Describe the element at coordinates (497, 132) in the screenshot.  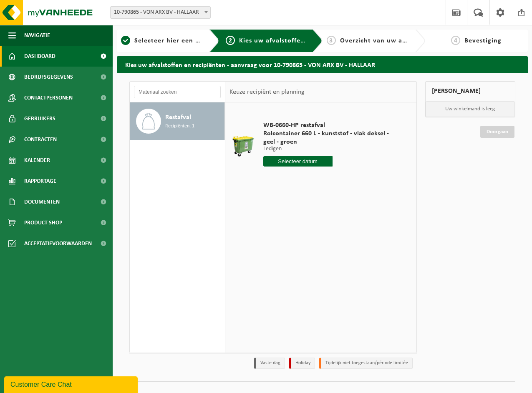
I see `a: Doorgaan` at that location.